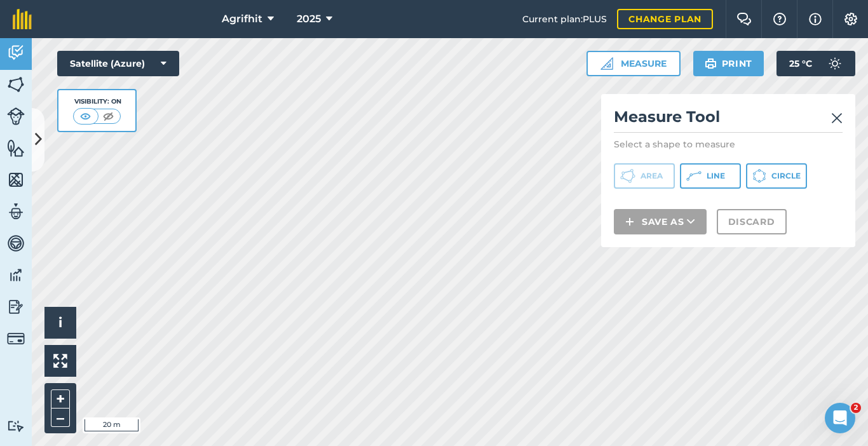  I want to click on button: Print, so click(728, 64).